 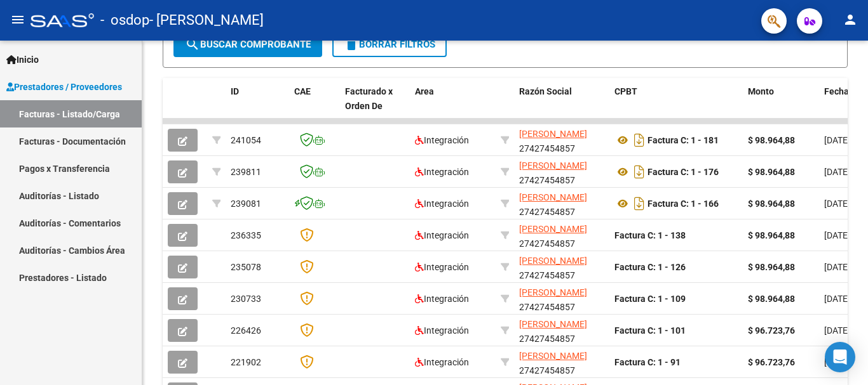 What do you see at coordinates (246, 363) in the screenshot?
I see `span: 221902` at bounding box center [246, 363].